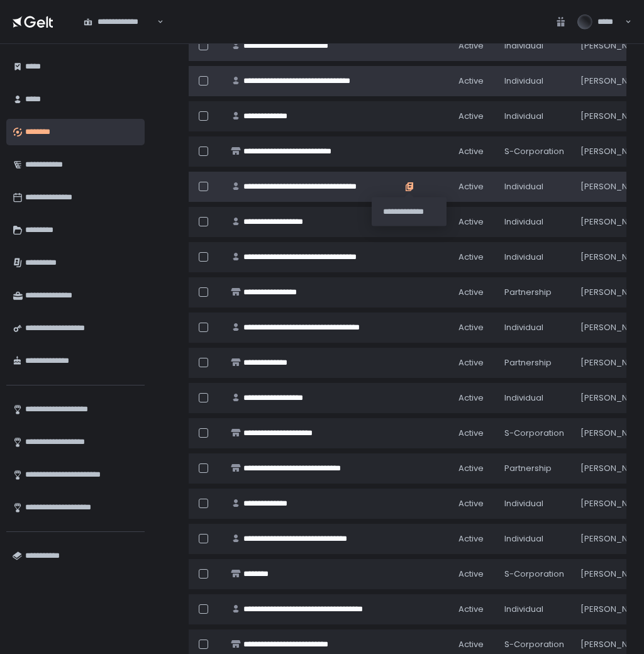 The image size is (644, 654). Describe the element at coordinates (155, 22) in the screenshot. I see `input: Search for option` at that location.